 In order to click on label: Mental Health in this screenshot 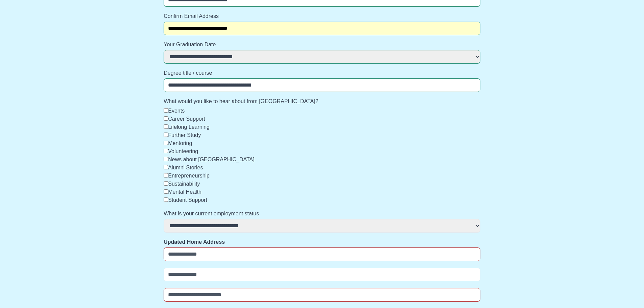, I will do `click(185, 191)`.